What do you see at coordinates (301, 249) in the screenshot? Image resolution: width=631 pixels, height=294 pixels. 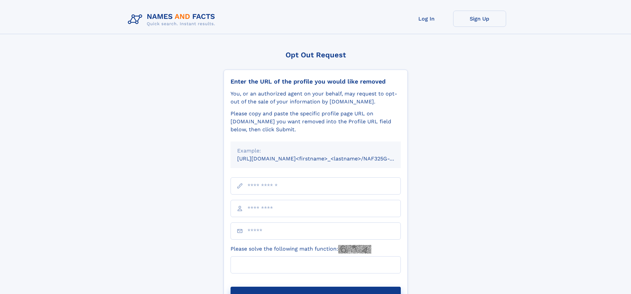 I see `label: Please solve the following math function:` at bounding box center [301, 249].